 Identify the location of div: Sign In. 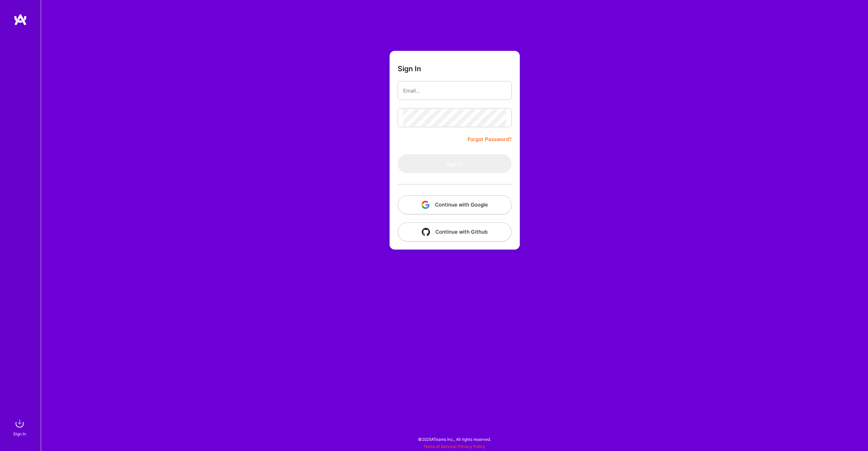
(20, 433).